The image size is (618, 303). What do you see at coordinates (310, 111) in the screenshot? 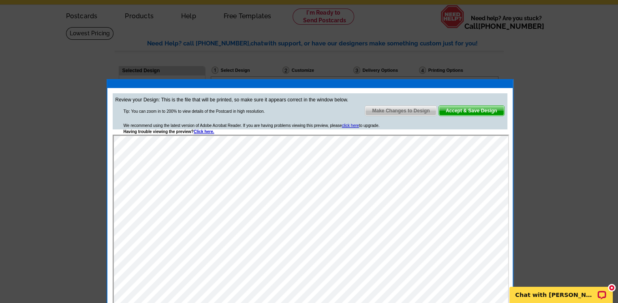
I see `div: Review your Design: This is the file that will be printed, so make sure it appears correct in the...` at bounding box center [310, 111].